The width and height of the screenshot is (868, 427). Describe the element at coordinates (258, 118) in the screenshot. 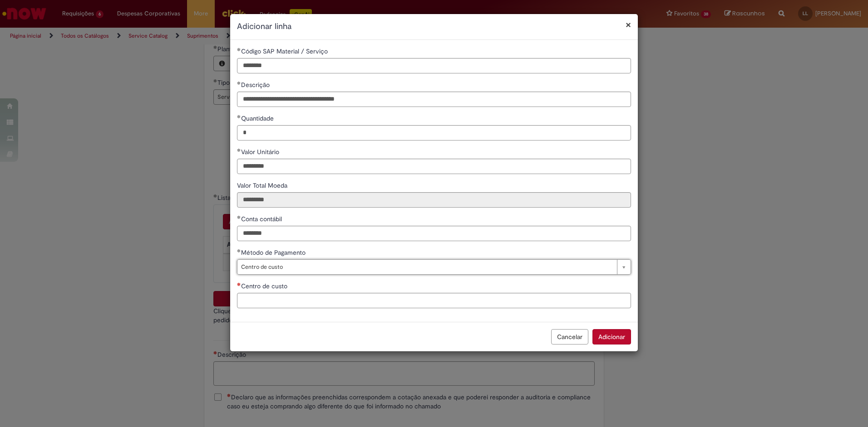

I see `span: Quantidade` at that location.